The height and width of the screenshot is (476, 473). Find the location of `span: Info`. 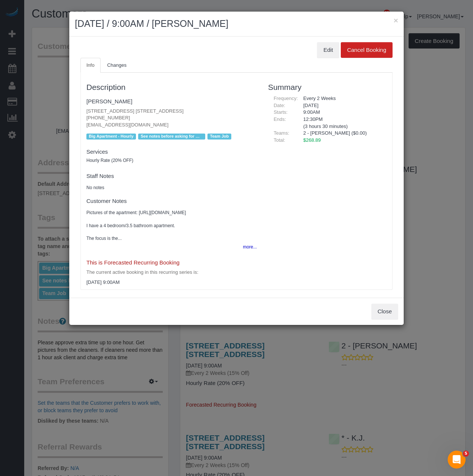

span: Info is located at coordinates (91, 65).